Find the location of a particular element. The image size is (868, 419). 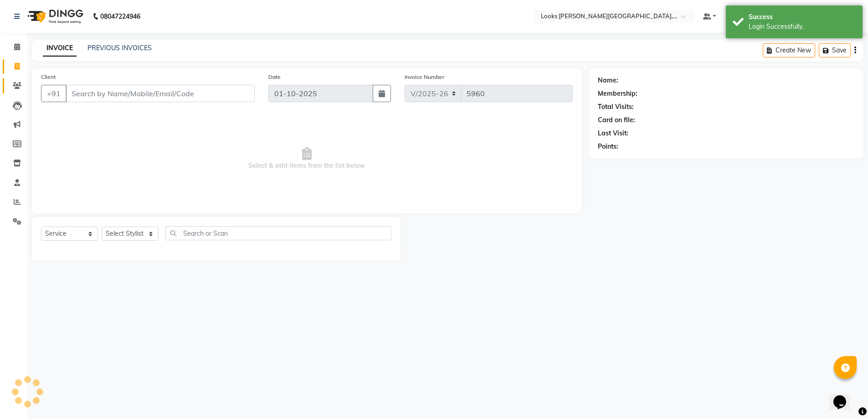

div: Success is located at coordinates (802, 17).